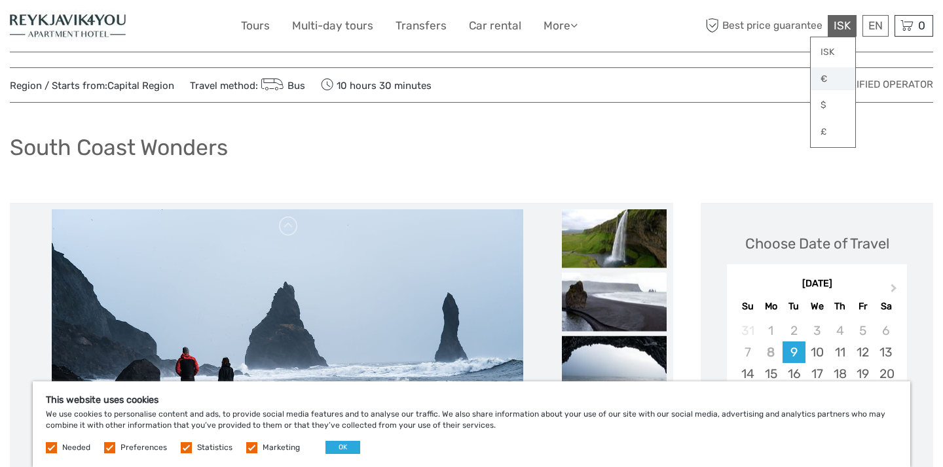 The height and width of the screenshot is (467, 943). What do you see at coordinates (921, 26) in the screenshot?
I see `span: 0` at bounding box center [921, 26].